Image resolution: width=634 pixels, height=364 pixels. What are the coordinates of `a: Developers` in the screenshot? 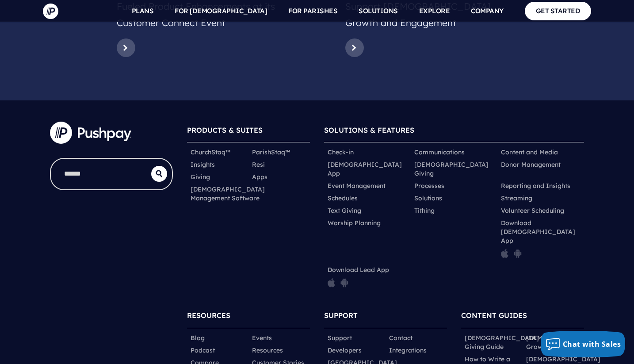 It's located at (345, 350).